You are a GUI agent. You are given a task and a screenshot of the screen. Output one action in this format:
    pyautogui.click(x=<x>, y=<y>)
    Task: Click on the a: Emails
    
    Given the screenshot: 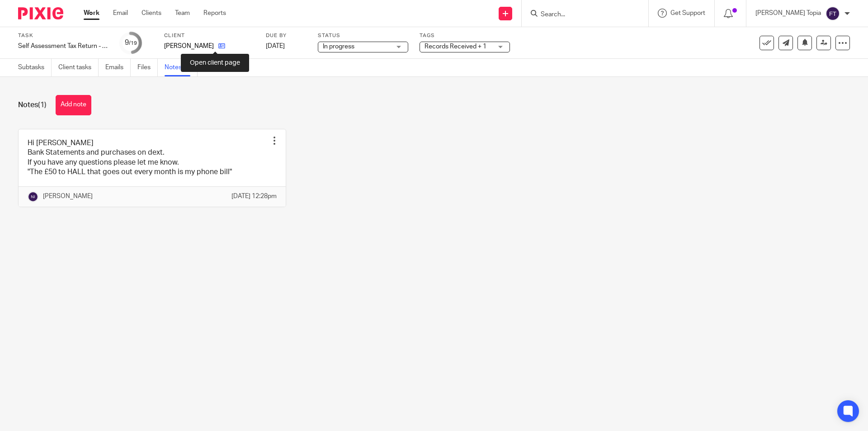 What is the action you would take?
    pyautogui.click(x=118, y=67)
    